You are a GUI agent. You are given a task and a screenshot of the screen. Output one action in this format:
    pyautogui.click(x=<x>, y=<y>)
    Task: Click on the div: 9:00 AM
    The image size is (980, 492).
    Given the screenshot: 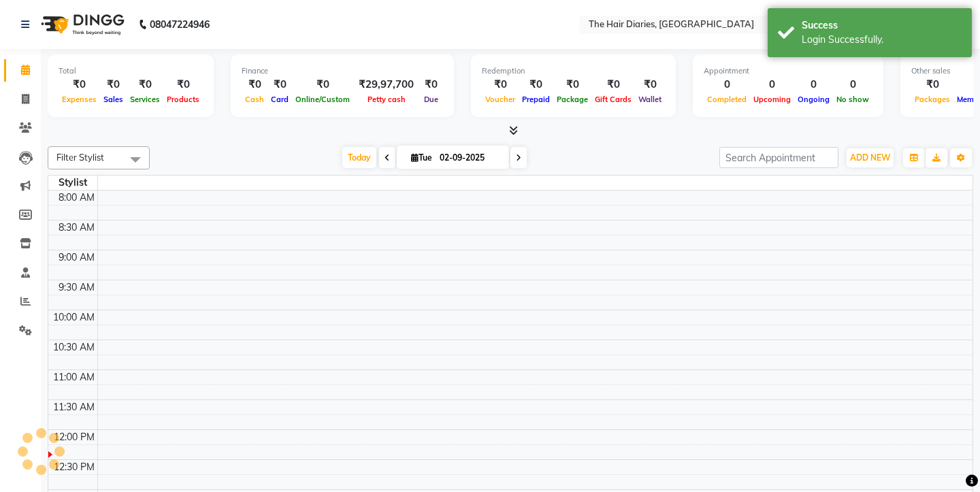 What is the action you would take?
    pyautogui.click(x=76, y=257)
    